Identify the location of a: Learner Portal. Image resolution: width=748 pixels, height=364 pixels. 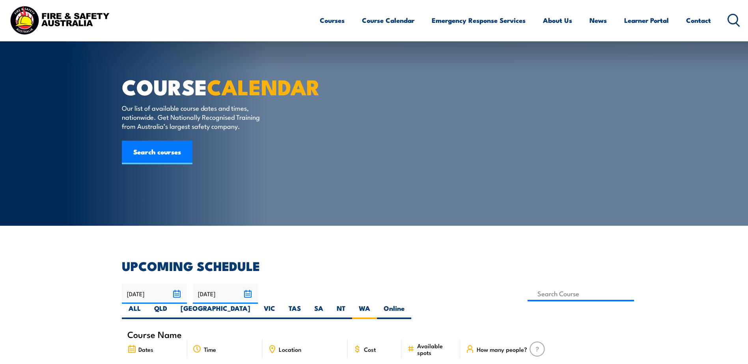
(646, 20).